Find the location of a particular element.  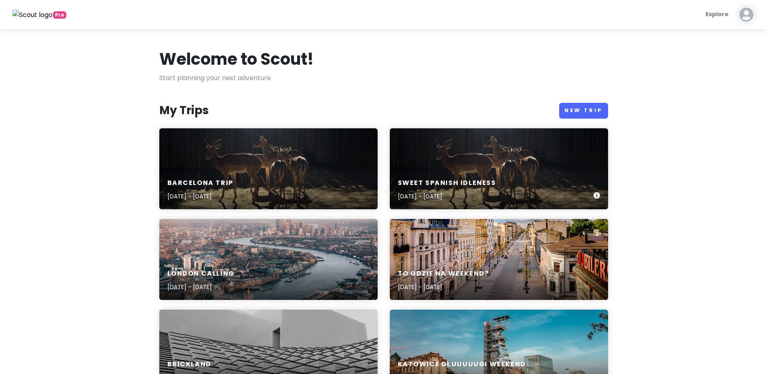

h6: Barcelona Trip is located at coordinates (200, 183).